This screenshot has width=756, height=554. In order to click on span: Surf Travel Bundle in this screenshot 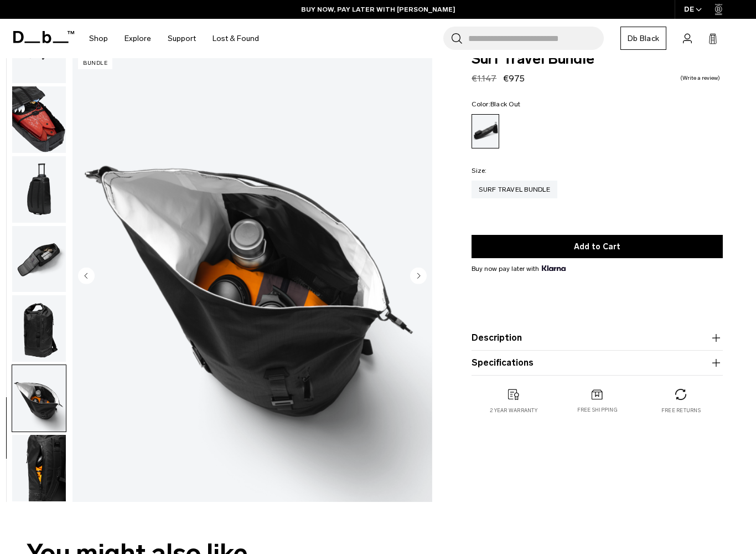, I will do `click(597, 59)`.